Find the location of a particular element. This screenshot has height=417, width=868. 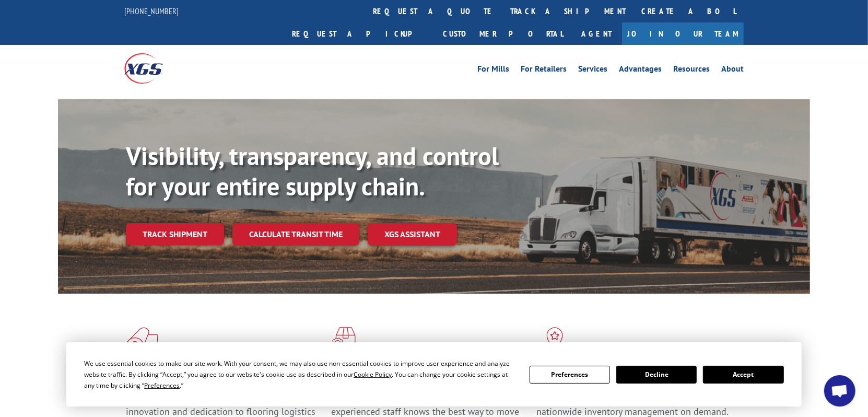

span: Cookie Policy is located at coordinates (373, 374).